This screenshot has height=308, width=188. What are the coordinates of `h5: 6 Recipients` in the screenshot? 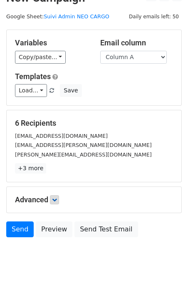 It's located at (94, 123).